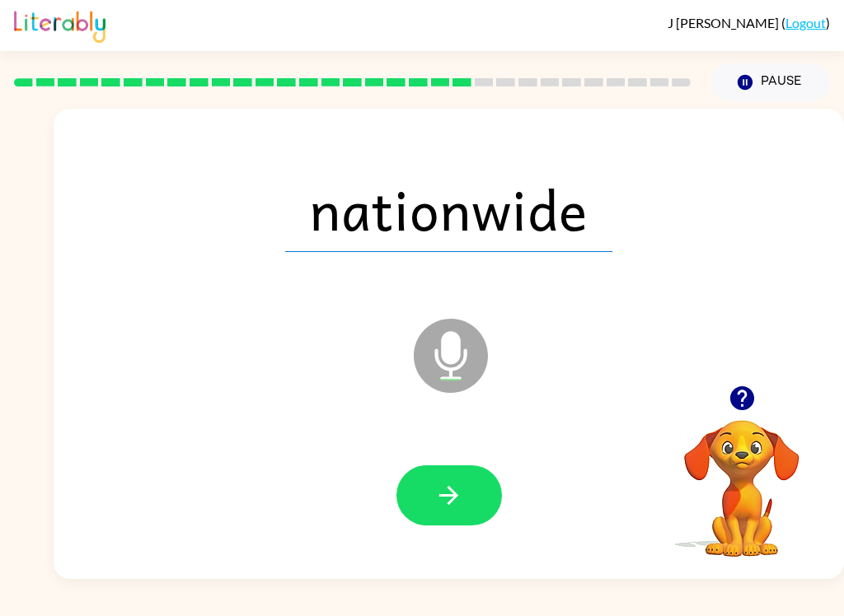 This screenshot has width=844, height=616. Describe the element at coordinates (770, 82) in the screenshot. I see `button: Pause` at that location.